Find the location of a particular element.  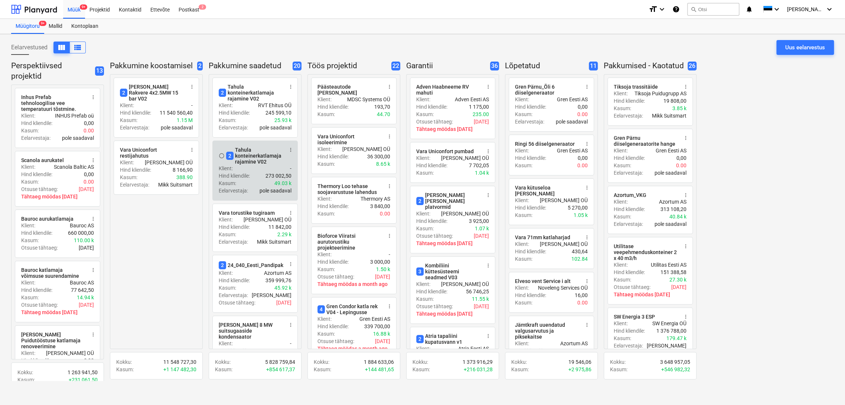

span: 36 is located at coordinates (494, 66).